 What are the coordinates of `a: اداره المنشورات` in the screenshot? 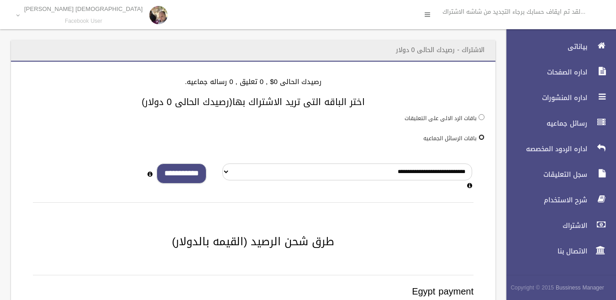 It's located at (557, 98).